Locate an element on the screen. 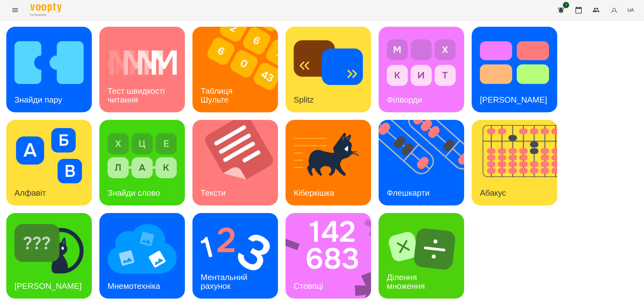 This screenshot has height=303, width=644. span: For Business is located at coordinates (46, 15).